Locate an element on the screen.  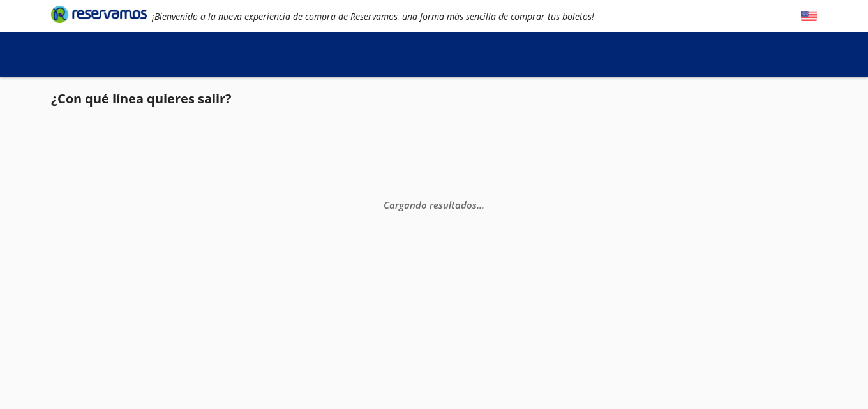
em: ¡Bienvenido a la nueva experiencia de compra de Reservamos, una forma más sencilla de comprar tus... is located at coordinates (372, 16).